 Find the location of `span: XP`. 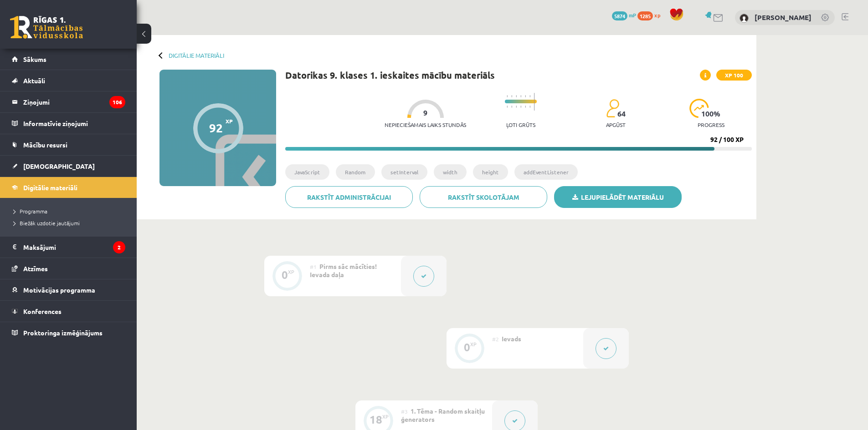

span: XP is located at coordinates (229, 121).